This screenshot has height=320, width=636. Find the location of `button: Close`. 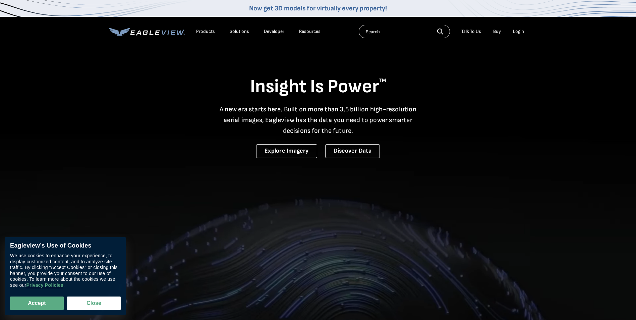

button: Close is located at coordinates (94, 303).